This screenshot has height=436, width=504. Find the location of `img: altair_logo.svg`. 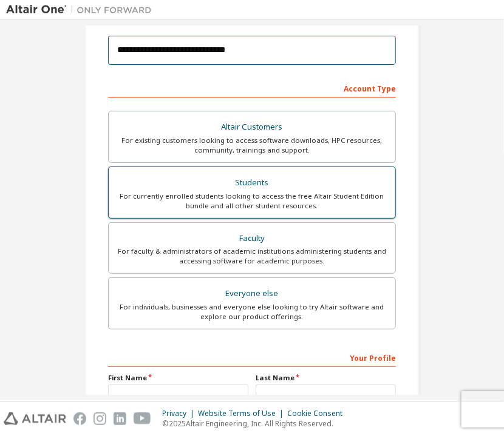

img: altair_logo.svg is located at coordinates (34, 418).